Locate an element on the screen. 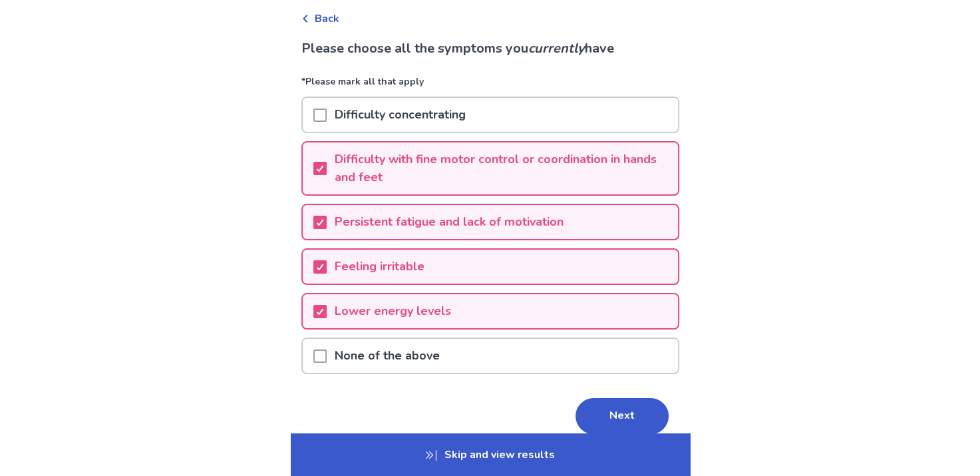  p: Difficulty with fine motor control or coordination in hands and feet is located at coordinates (502, 168).